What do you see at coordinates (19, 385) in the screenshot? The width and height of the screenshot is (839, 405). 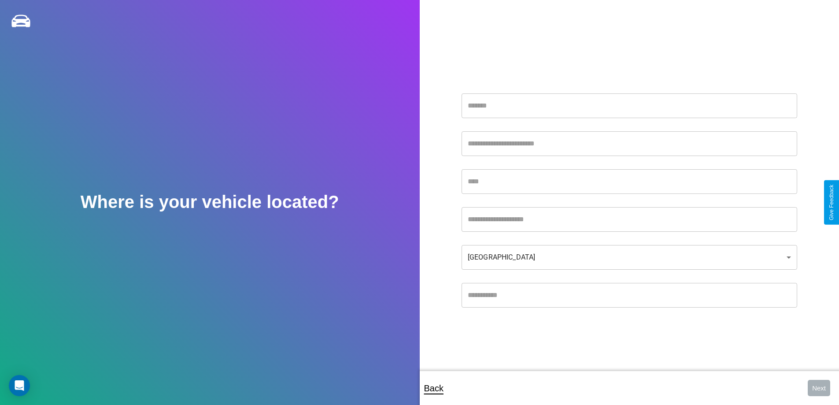 I see `div: Open Intercom Messenger` at bounding box center [19, 385].